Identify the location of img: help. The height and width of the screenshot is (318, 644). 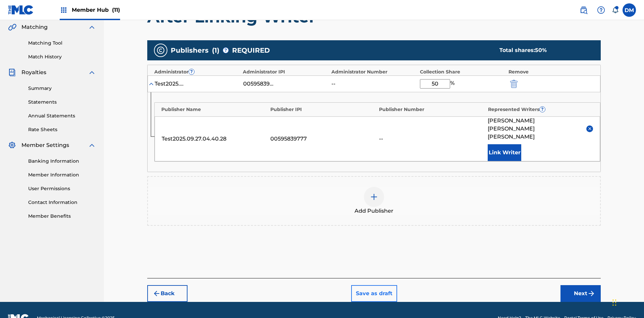
(601, 10).